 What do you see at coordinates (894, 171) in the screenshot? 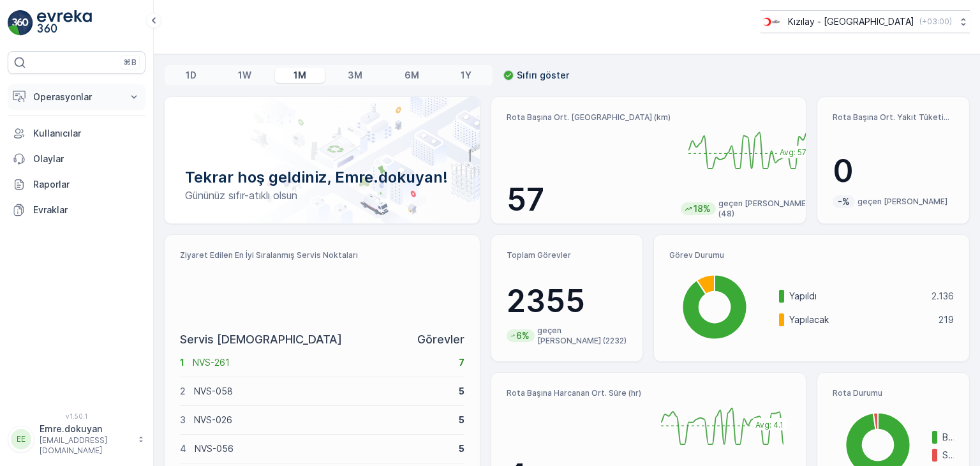
I see `p: 0` at bounding box center [894, 171].